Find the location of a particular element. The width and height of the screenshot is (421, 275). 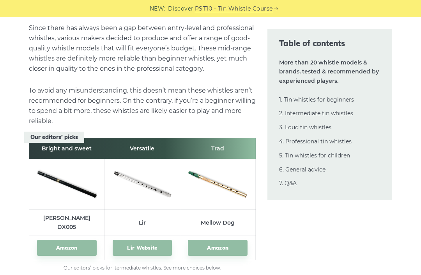

a: 1. Tin whistles for beginners is located at coordinates (317, 99).